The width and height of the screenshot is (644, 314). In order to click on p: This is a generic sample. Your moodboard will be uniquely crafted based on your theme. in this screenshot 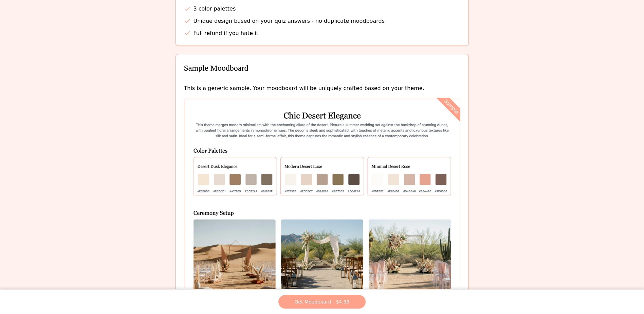, I will do `click(322, 88)`.